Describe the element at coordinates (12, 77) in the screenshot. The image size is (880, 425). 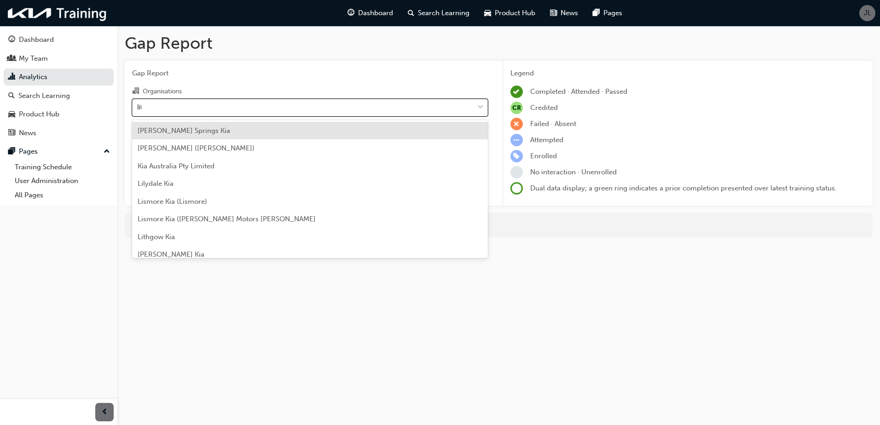
I see `span: chart-icon` at that location.